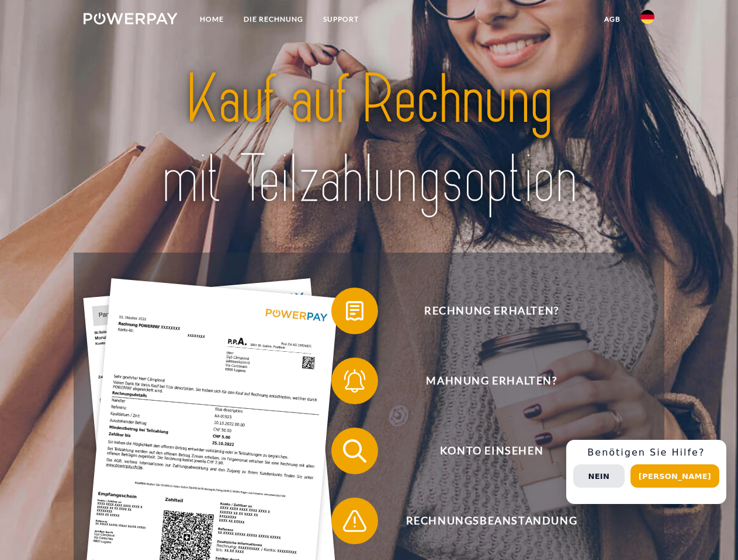 This screenshot has height=560, width=738. What do you see at coordinates (491, 311) in the screenshot?
I see `span: Rechnung erhalten?` at bounding box center [491, 311].